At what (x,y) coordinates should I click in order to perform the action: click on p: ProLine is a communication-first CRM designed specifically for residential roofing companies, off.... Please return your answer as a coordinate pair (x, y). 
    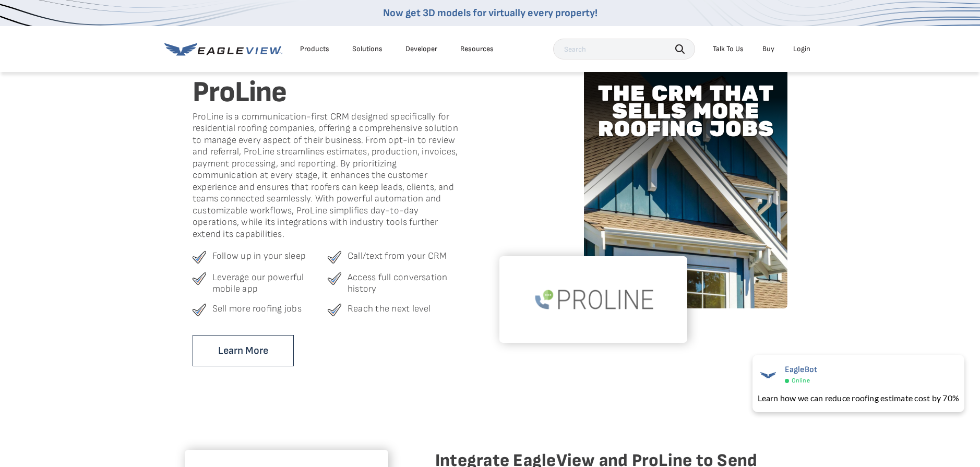
    Looking at the image, I should click on (327, 176).